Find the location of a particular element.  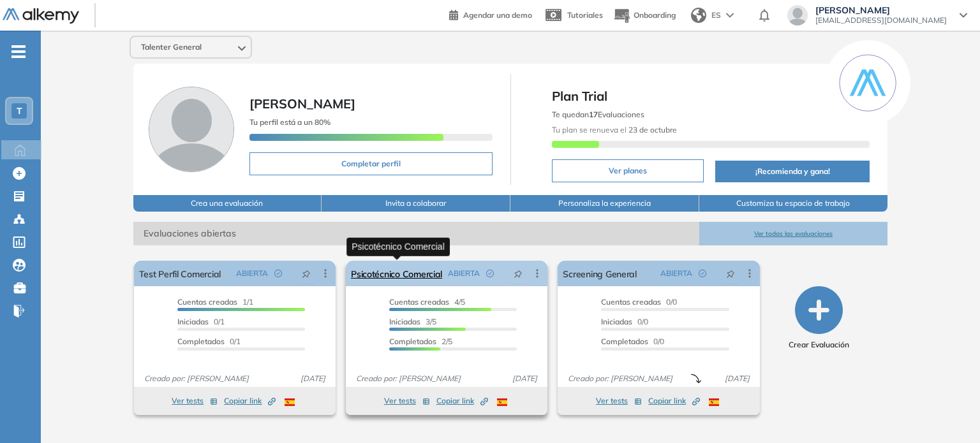

span: 2/5 is located at coordinates (420, 341).